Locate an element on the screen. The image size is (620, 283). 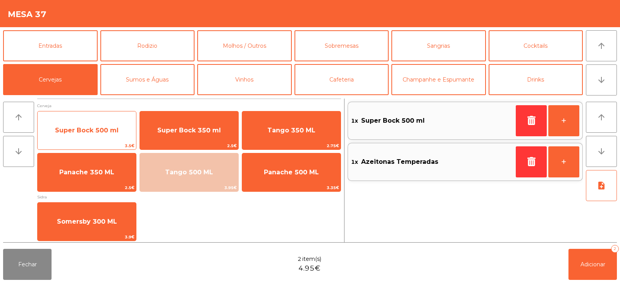
i: note_add is located at coordinates (602, 185).